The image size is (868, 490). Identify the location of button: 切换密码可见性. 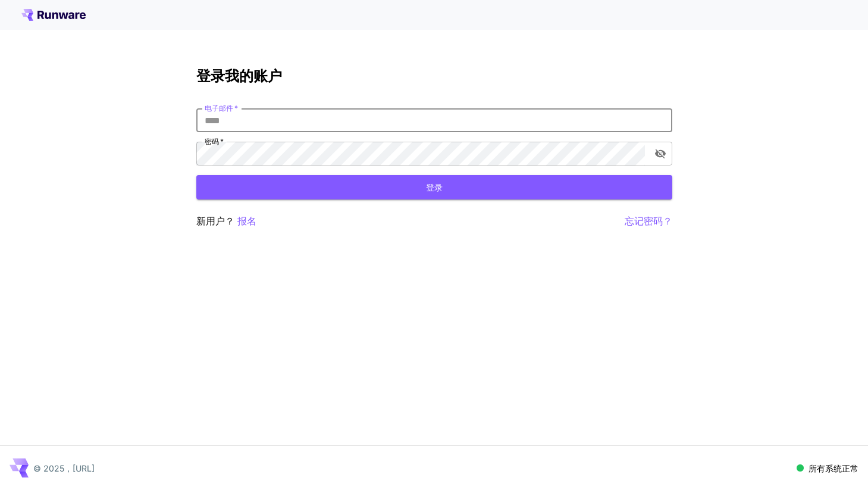
(660, 153).